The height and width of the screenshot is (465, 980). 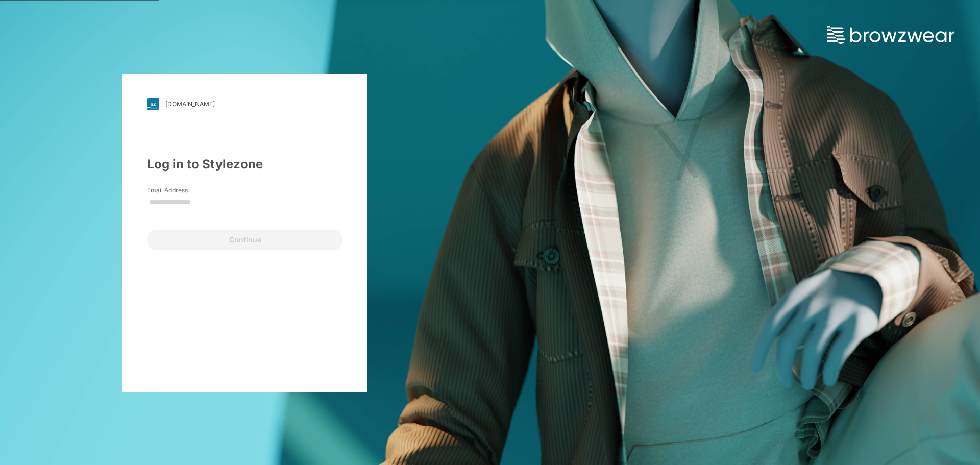 What do you see at coordinates (153, 104) in the screenshot?
I see `img: svg+xml;base64,PHN2ZyB3aWR0aD0iMjgiIGhlaWdodD0iMjgiIHZpZXdCb3g9IjAgMCAyOCAyOCIgZmlsbD0ibm9uZSIgeG...` at bounding box center [153, 104].